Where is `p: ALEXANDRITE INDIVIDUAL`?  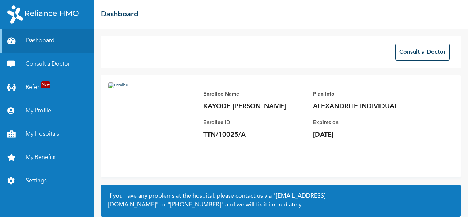 p: ALEXANDRITE INDIVIDUAL is located at coordinates (364, 107).